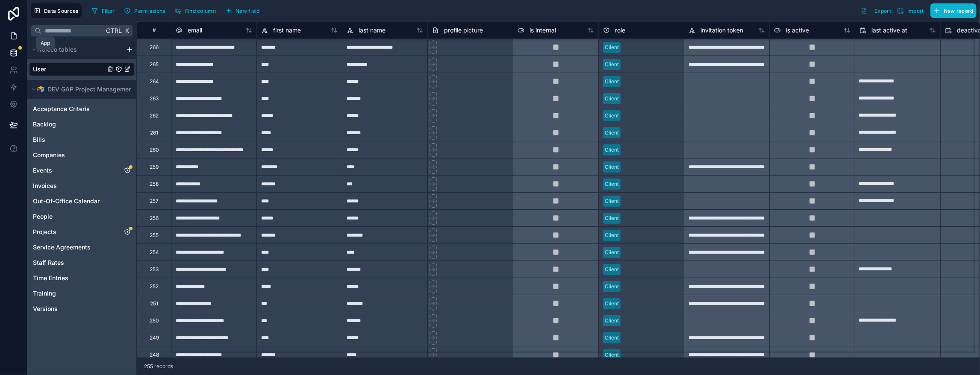  I want to click on span: invitation token, so click(722, 30).